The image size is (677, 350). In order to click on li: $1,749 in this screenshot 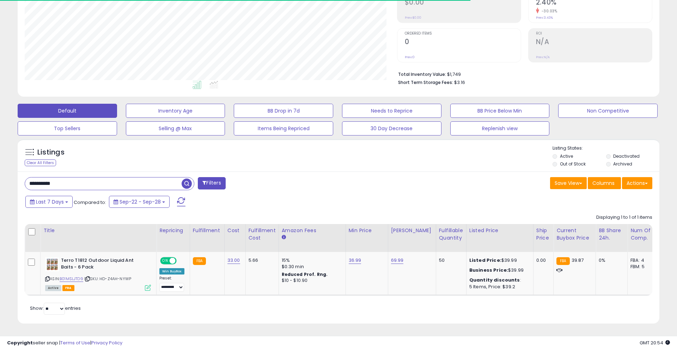, I will do `click(522, 74)`.